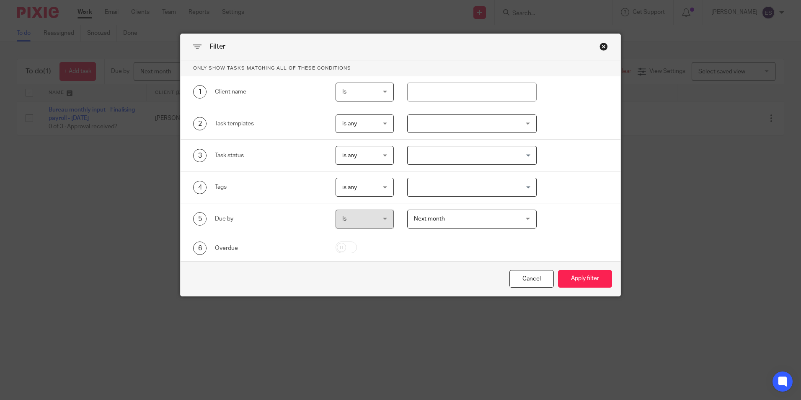 Image resolution: width=801 pixels, height=400 pixels. I want to click on div: Due by, so click(269, 219).